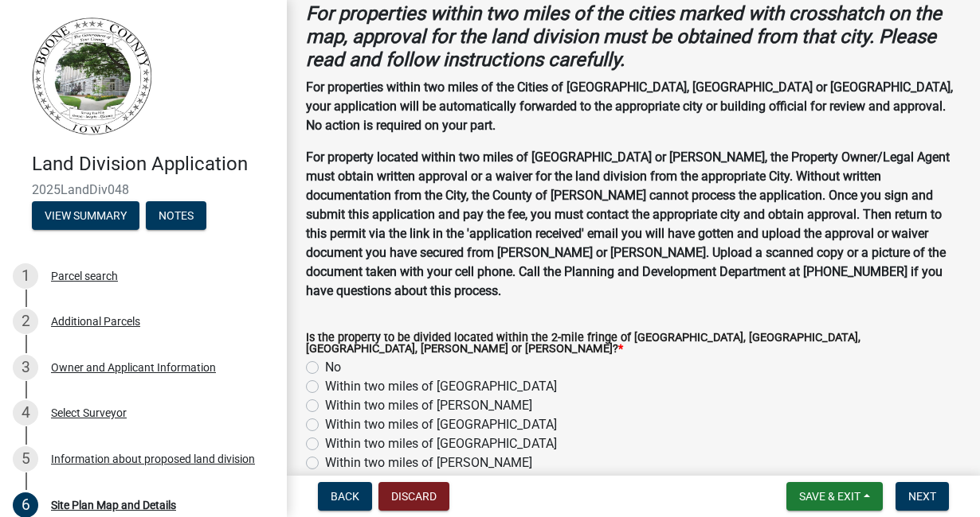  I want to click on span: Back, so click(345, 497).